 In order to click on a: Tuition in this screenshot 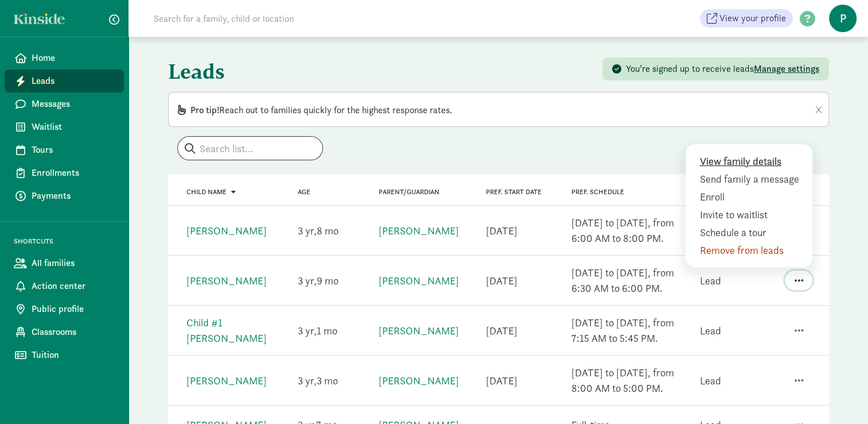, I will do `click(64, 355)`.